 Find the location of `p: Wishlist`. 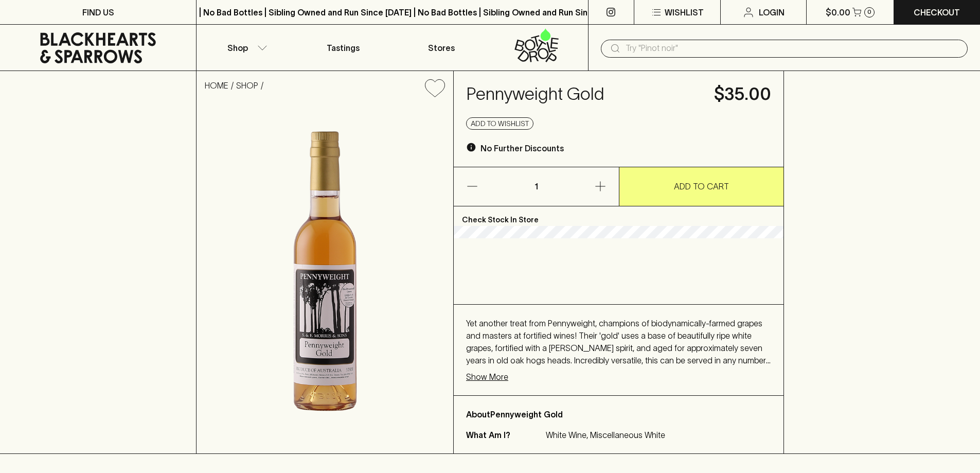

p: Wishlist is located at coordinates (684, 13).